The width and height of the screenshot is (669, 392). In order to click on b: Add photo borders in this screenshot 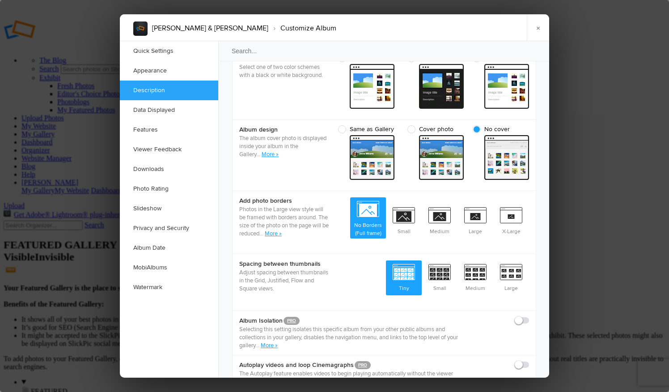, I will do `click(284, 201)`.